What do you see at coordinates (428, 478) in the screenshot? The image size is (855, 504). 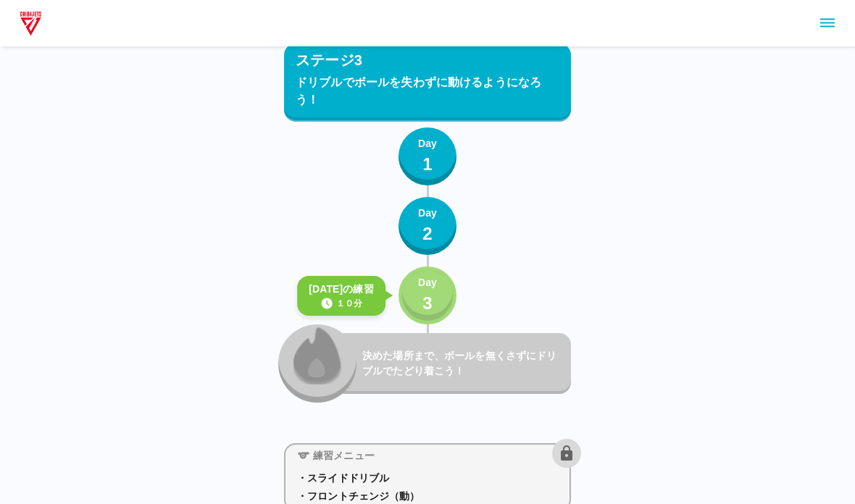 I see `p: ・スライドドリブル` at bounding box center [428, 478].